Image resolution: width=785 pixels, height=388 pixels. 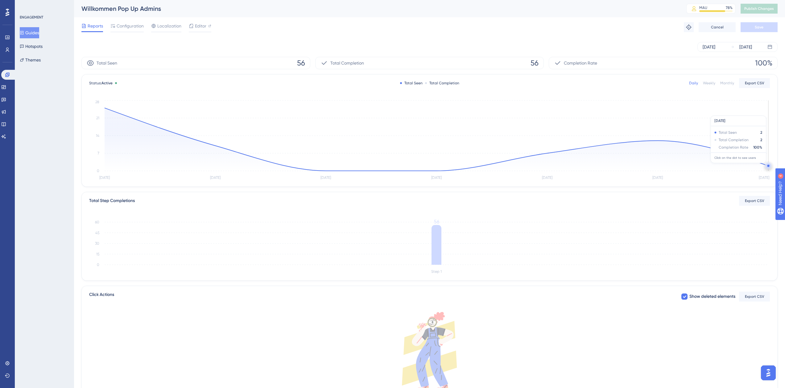 What do you see at coordinates (727, 83) in the screenshot?
I see `div: Monthly` at bounding box center [727, 83].